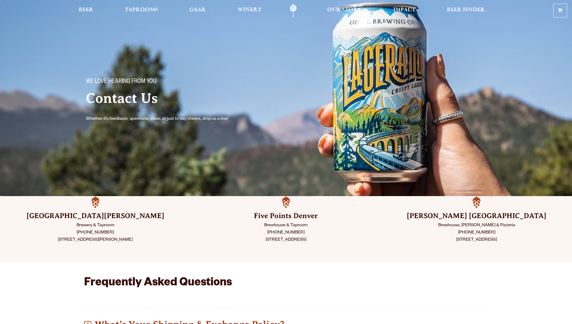 This screenshot has width=572, height=324. I want to click on span: Our Story, so click(344, 10).